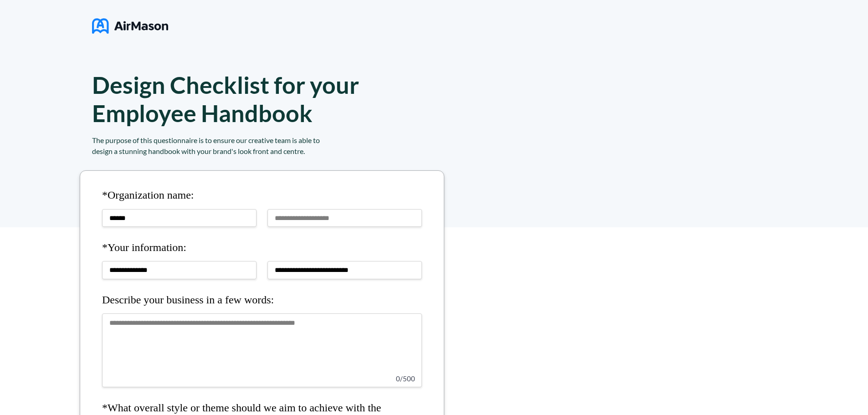 This screenshot has height=415, width=868. I want to click on img: logo, so click(130, 26).